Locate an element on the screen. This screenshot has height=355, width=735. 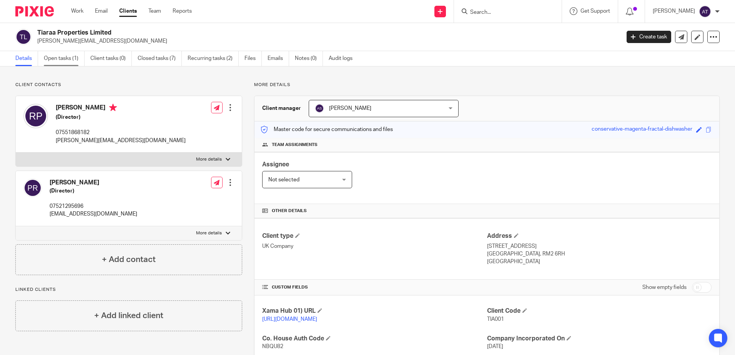
h4: Client Code is located at coordinates (599, 311).